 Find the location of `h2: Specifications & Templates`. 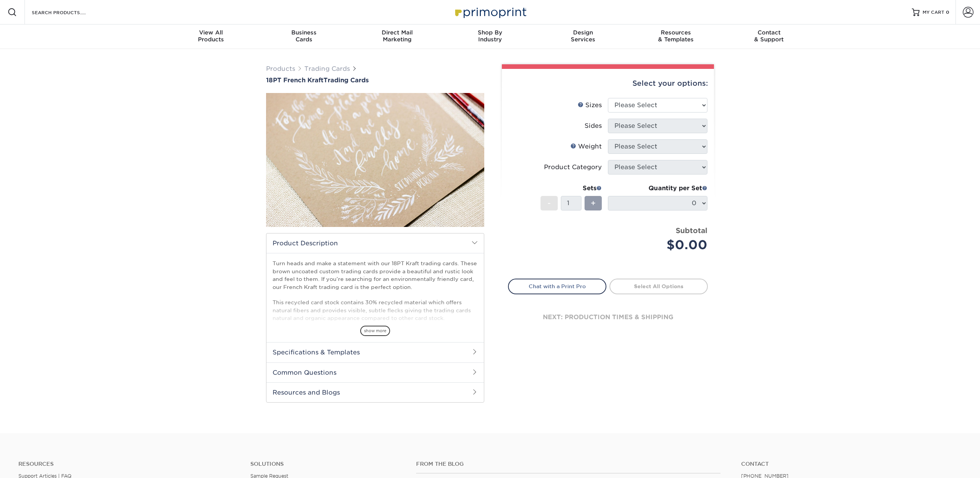

h2: Specifications & Templates is located at coordinates (375, 352).